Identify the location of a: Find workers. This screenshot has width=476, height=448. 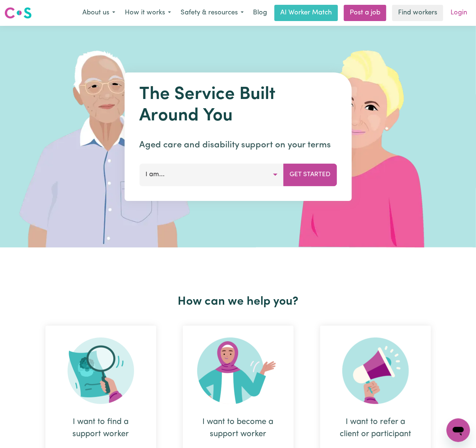
(417, 13).